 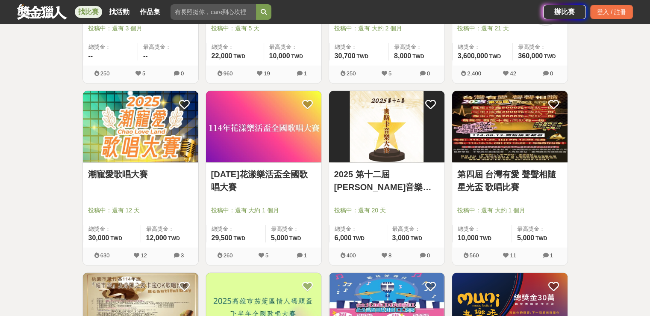 I want to click on span: 360,000, so click(x=531, y=56).